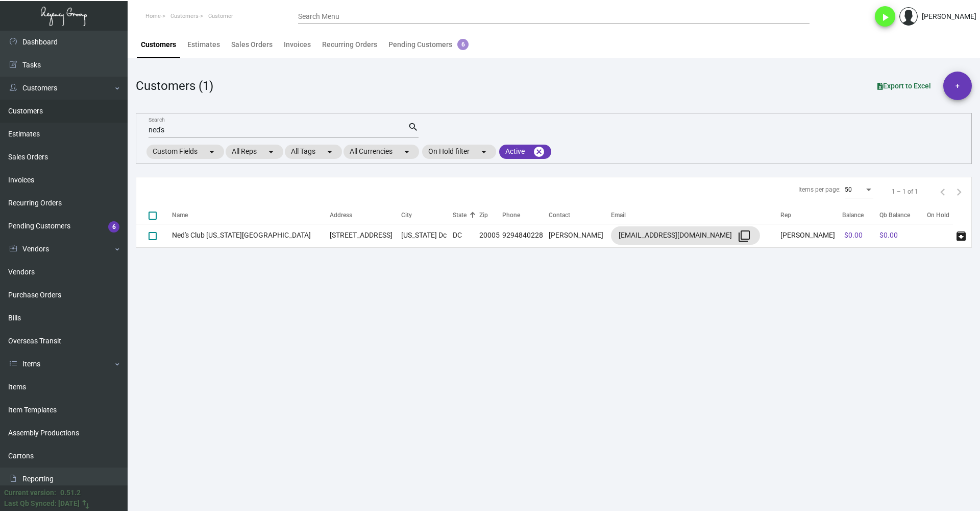 The width and height of the screenshot is (980, 511). Describe the element at coordinates (349, 44) in the screenshot. I see `div: Recurring Orders` at that location.